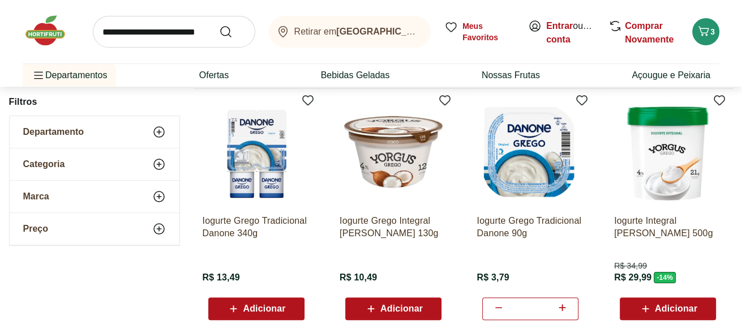 The height and width of the screenshot is (328, 742). What do you see at coordinates (630, 265) in the screenshot?
I see `span: R$ 34,99` at bounding box center [630, 265].